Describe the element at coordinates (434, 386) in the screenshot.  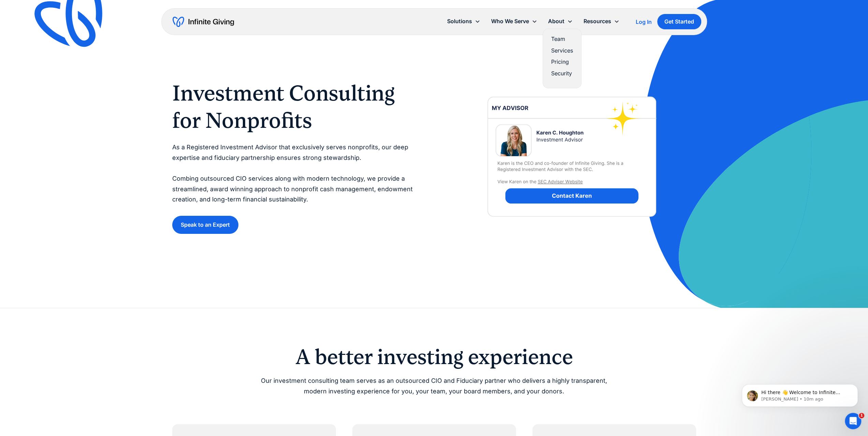
I see `p: Our investment consulting team serves as an outsourced CIO and Fiduciary partner who delivers a h...` at that location.